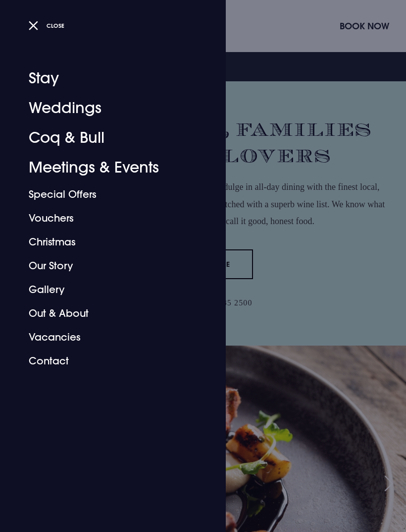 The width and height of the screenshot is (406, 532). Describe the element at coordinates (107, 108) in the screenshot. I see `a: Weddings` at that location.